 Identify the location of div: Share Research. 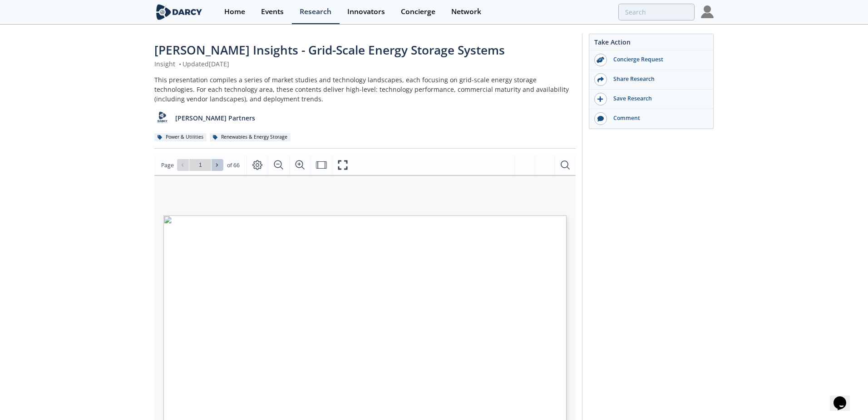
(658, 79).